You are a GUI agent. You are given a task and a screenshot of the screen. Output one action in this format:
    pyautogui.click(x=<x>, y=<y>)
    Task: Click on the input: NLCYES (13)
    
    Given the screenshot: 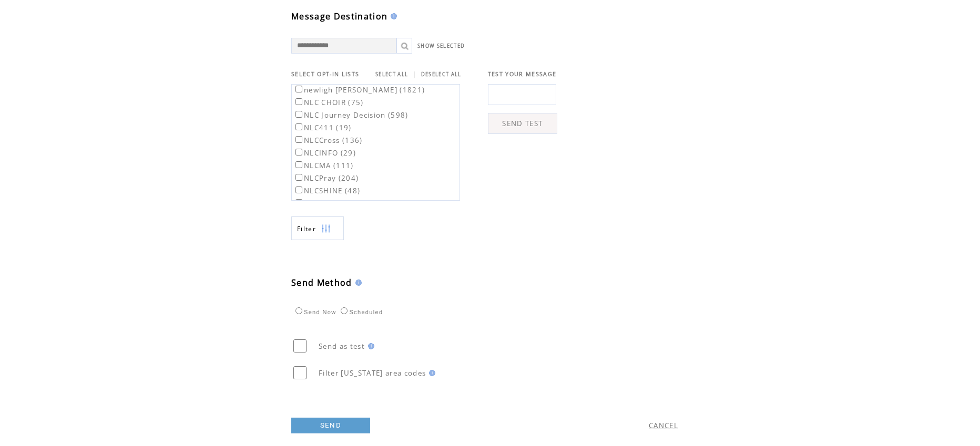 What is the action you would take?
    pyautogui.click(x=299, y=202)
    